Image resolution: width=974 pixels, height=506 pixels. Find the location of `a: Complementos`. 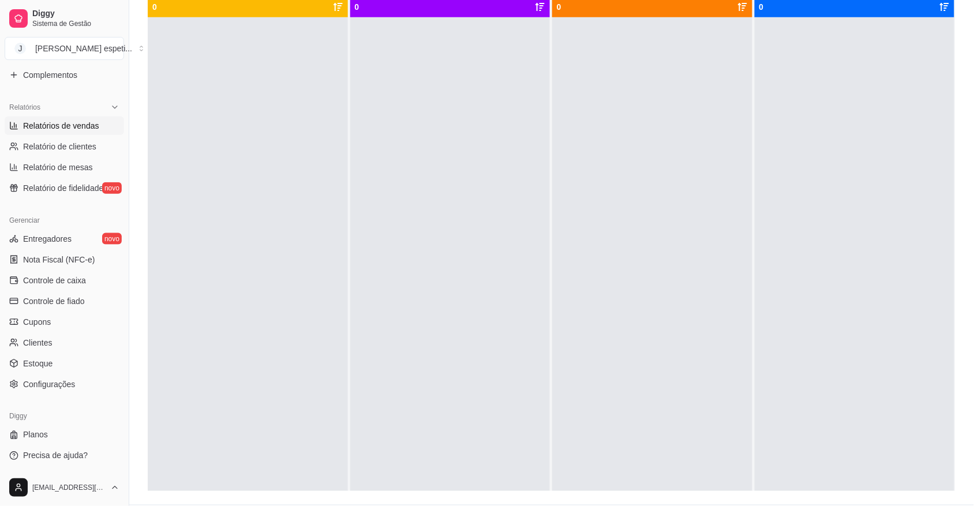

a: Complementos is located at coordinates (64, 75).